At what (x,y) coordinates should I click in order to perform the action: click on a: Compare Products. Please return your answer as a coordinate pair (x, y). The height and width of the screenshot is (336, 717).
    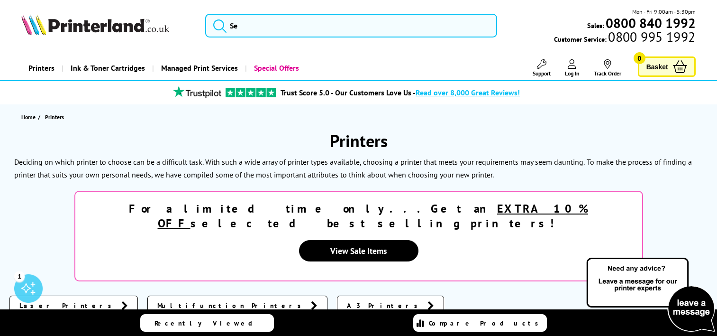
    Looking at the image, I should click on (480, 322).